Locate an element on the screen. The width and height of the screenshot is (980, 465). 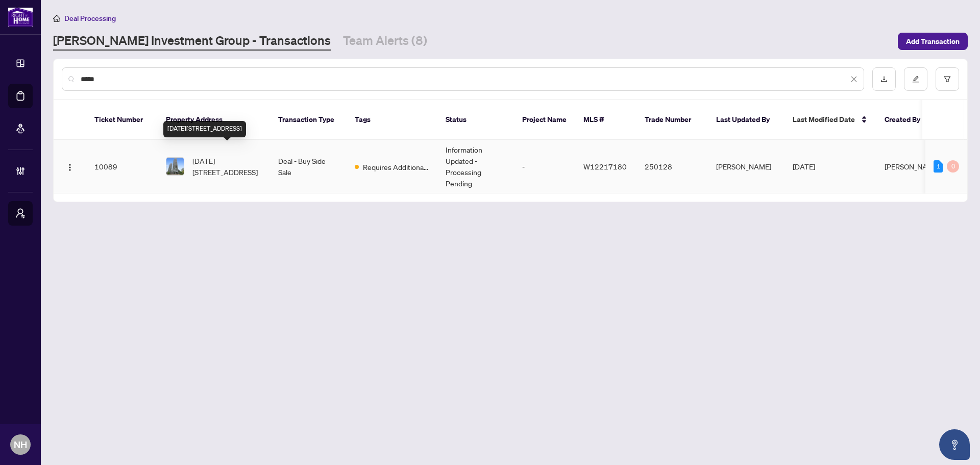
span: Last Modified Date is located at coordinates (824, 119).